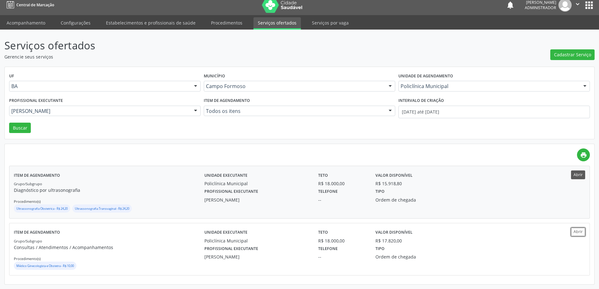  I want to click on p: Gerencie seus serviços, so click(211, 57).